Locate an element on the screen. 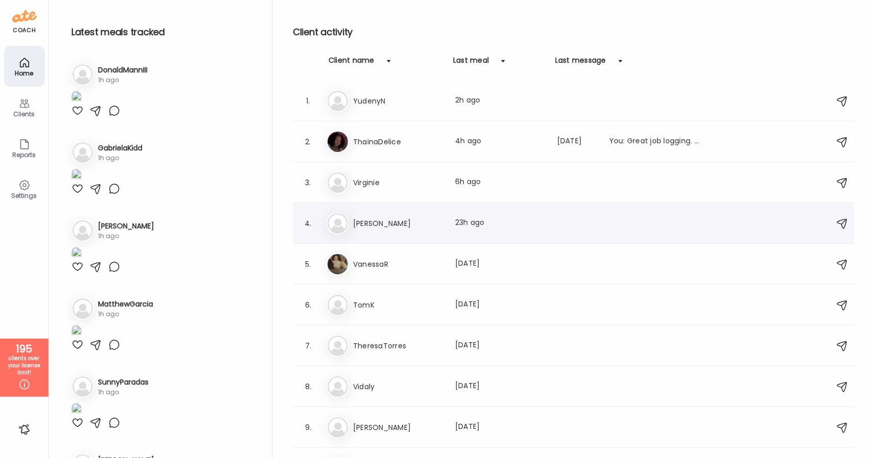  div: 4. is located at coordinates (308, 224).